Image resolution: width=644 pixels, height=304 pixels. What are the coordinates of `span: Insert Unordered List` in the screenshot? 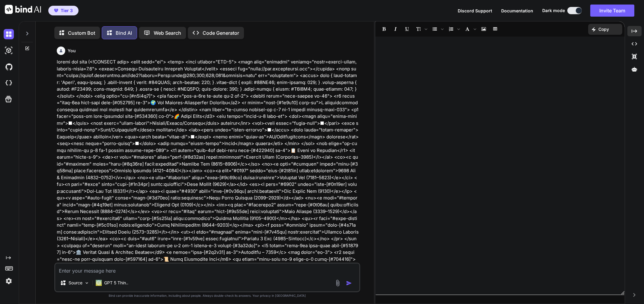 It's located at (437, 29).